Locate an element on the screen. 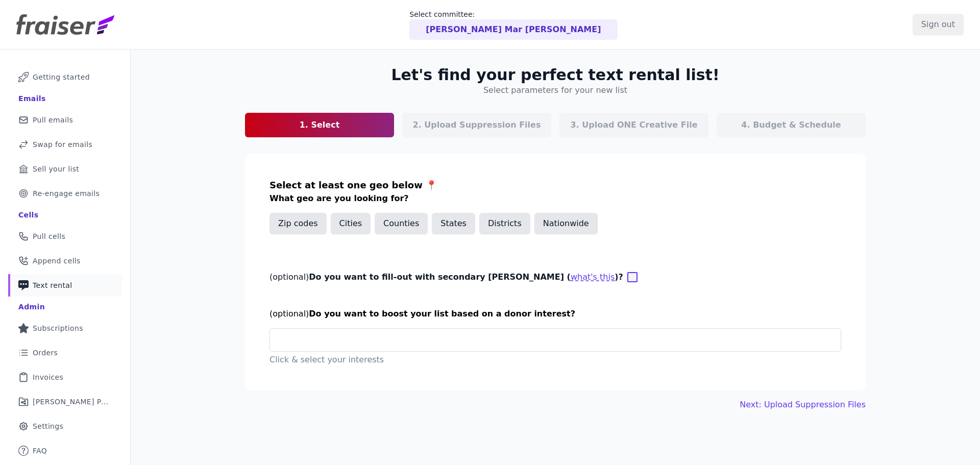 The height and width of the screenshot is (465, 980). p: Select committee: is located at coordinates (513, 14).